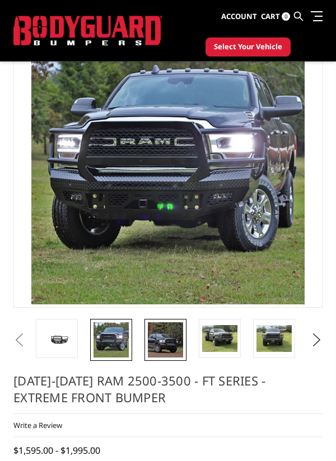  Describe the element at coordinates (239, 17) in the screenshot. I see `a: Account` at that location.